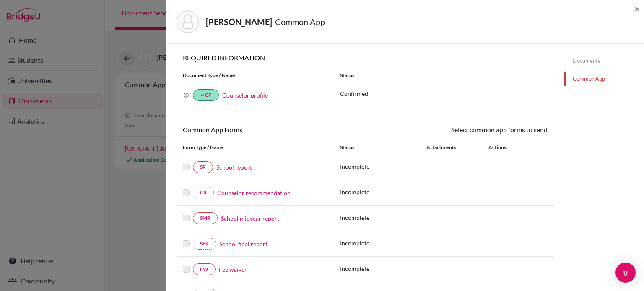  What do you see at coordinates (250, 218) in the screenshot?
I see `a: School midyear report` at bounding box center [250, 218].